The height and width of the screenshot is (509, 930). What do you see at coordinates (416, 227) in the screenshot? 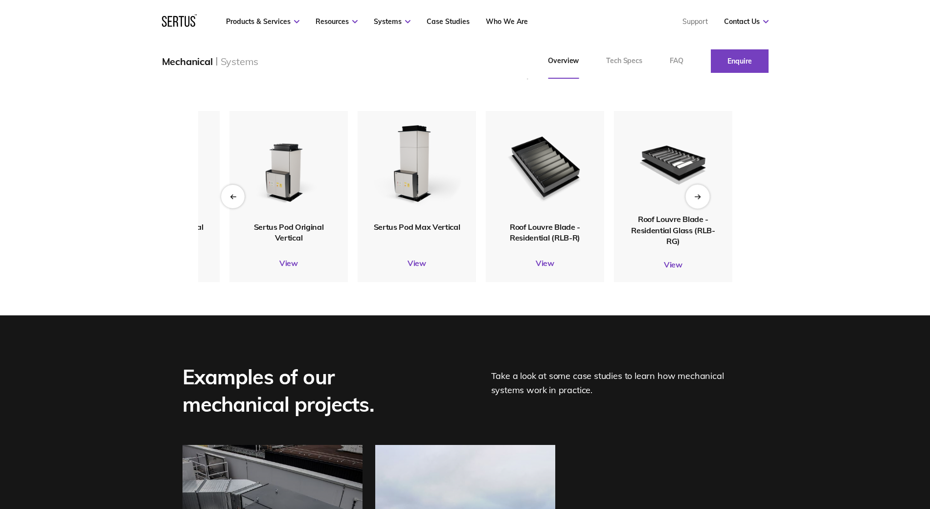
I see `span: Sertus Pod Max Vertical` at bounding box center [416, 227].